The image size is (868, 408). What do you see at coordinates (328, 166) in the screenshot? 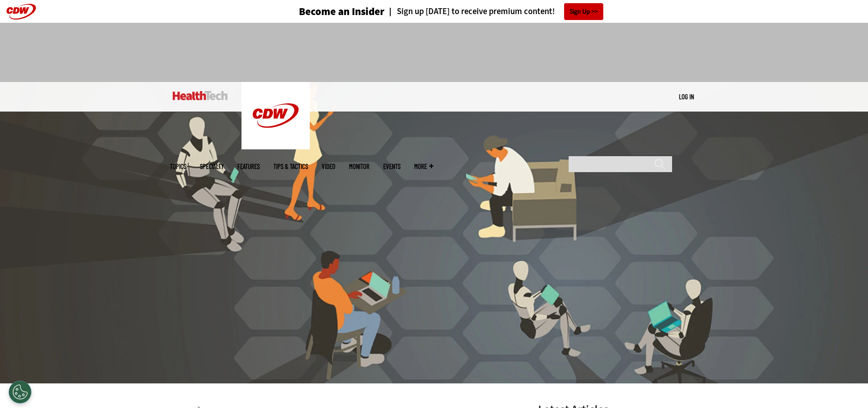
I see `a: Video` at bounding box center [328, 166].